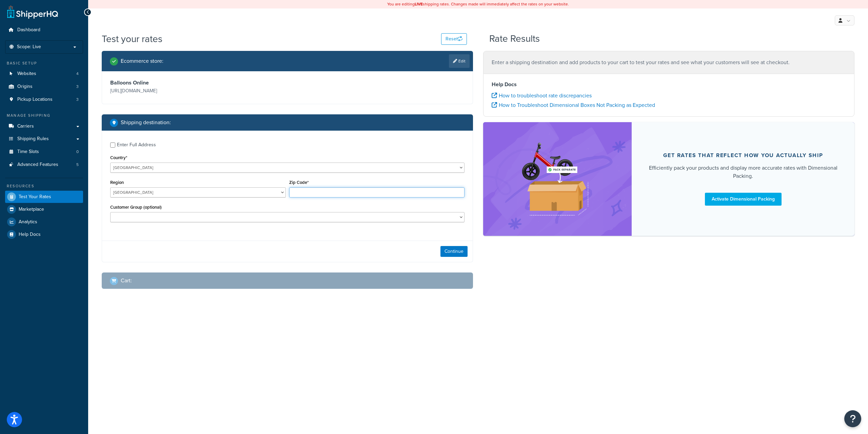 The height and width of the screenshot is (434, 868). What do you see at coordinates (669, 85) in the screenshot?
I see `h4: Help Docs` at bounding box center [669, 85].